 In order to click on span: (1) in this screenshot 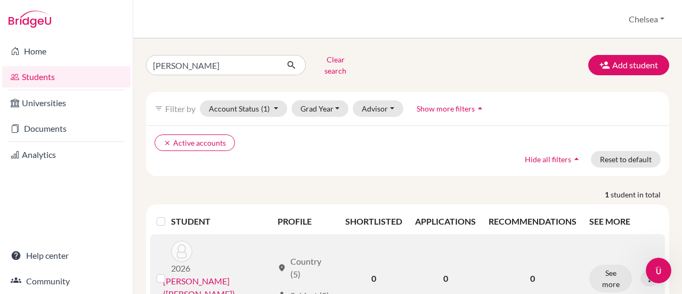, I will do `click(265, 108)`.